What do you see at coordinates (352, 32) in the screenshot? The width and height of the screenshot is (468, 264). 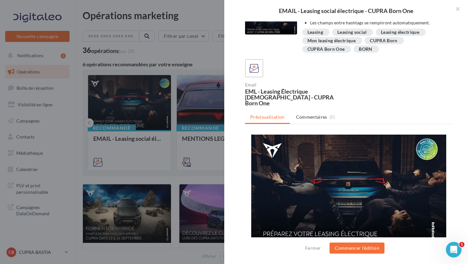 I see `div: Leasing social` at bounding box center [352, 32].